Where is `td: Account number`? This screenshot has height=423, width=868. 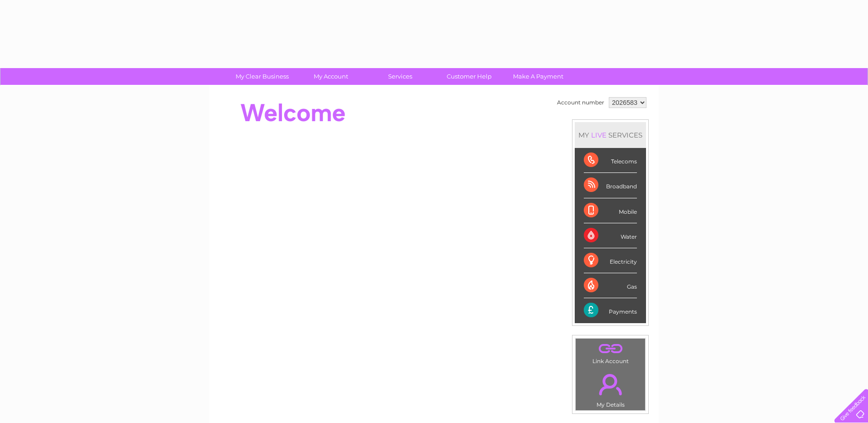 td: Account number is located at coordinates (581, 102).